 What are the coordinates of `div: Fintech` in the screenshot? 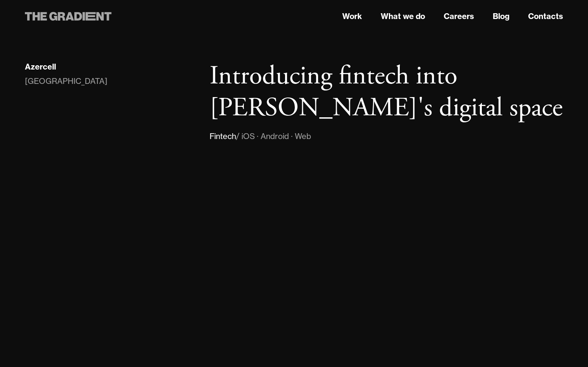 It's located at (223, 136).